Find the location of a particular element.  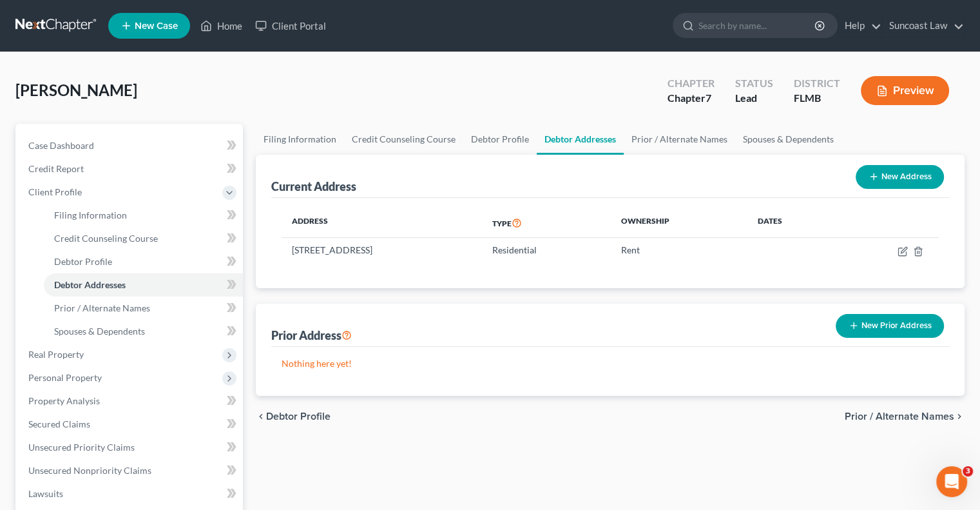

span: Real Property is located at coordinates (56, 354).